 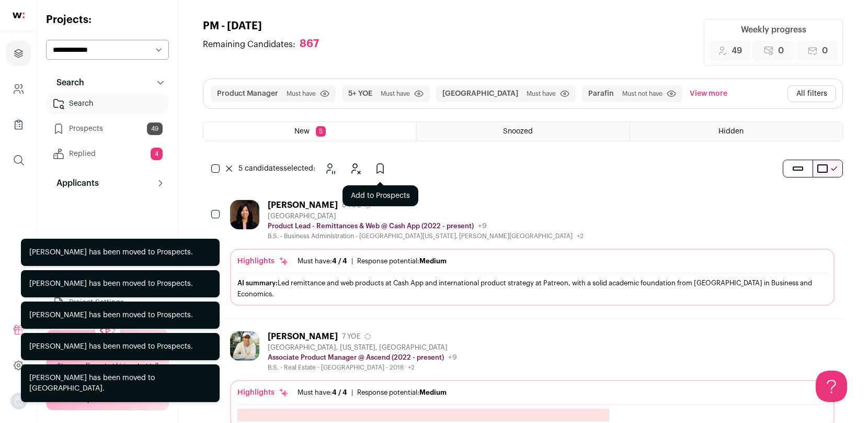 What do you see at coordinates (601, 94) in the screenshot?
I see `button: Parafin` at bounding box center [601, 94].